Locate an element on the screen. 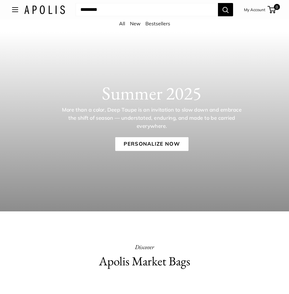  img: Apolis is located at coordinates (44, 10).